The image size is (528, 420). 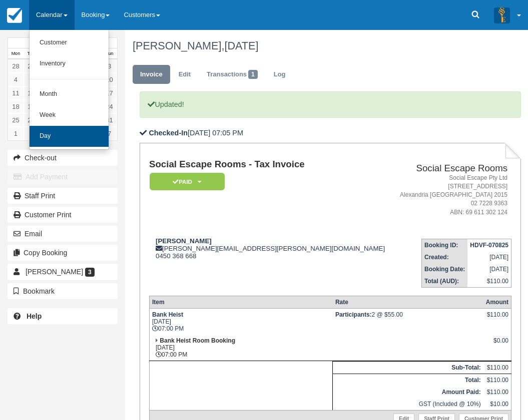 I want to click on a: 3, so click(x=109, y=66).